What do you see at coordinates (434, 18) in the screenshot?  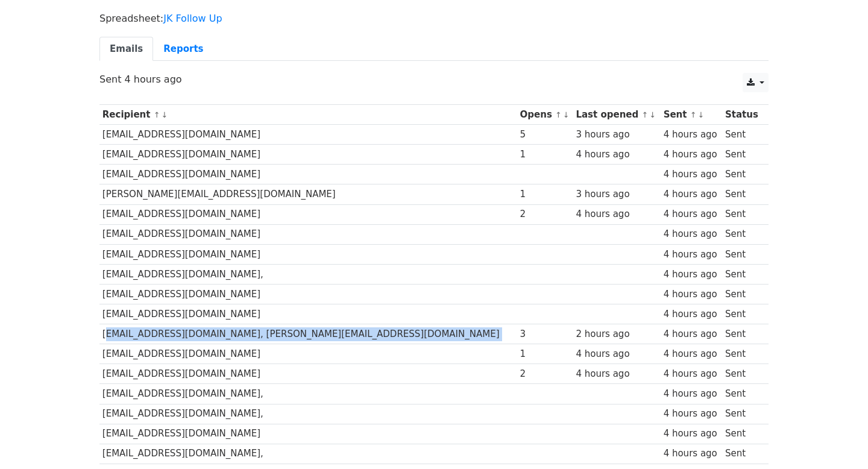 I see `p: Spreadsheet:` at bounding box center [434, 18].